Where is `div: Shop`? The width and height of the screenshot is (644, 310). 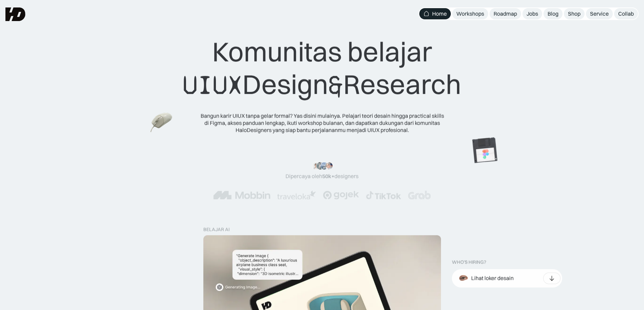 div: Shop is located at coordinates (574, 13).